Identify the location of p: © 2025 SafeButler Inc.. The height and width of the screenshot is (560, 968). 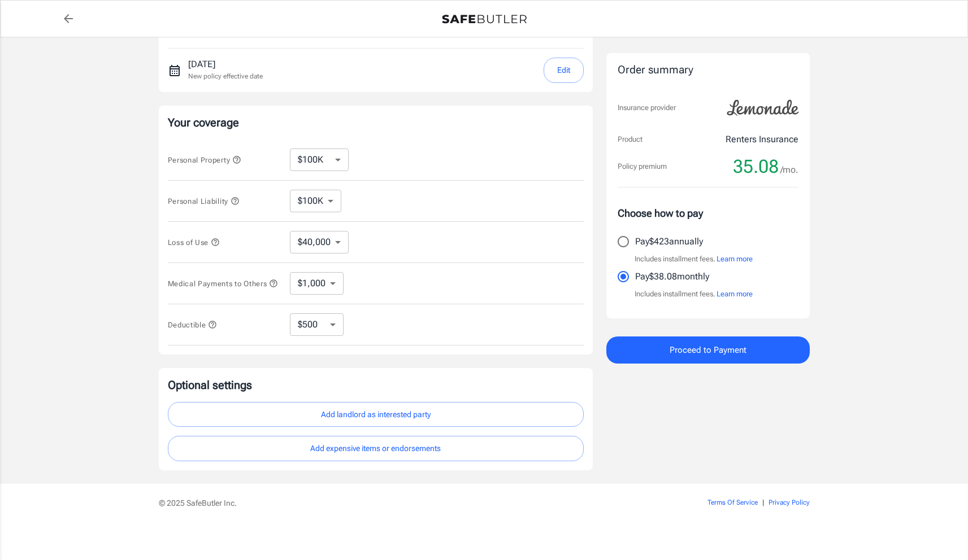
(401, 503).